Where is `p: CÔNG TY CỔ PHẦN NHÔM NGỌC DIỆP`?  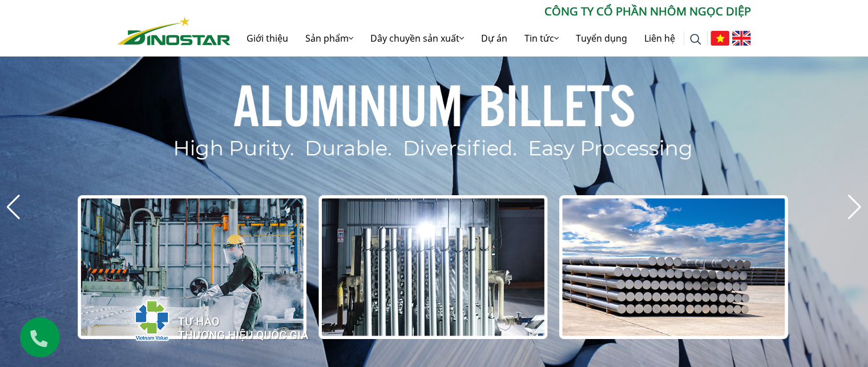
p: CÔNG TY CỔ PHẦN NHÔM NGỌC DIỆP is located at coordinates (491, 11).